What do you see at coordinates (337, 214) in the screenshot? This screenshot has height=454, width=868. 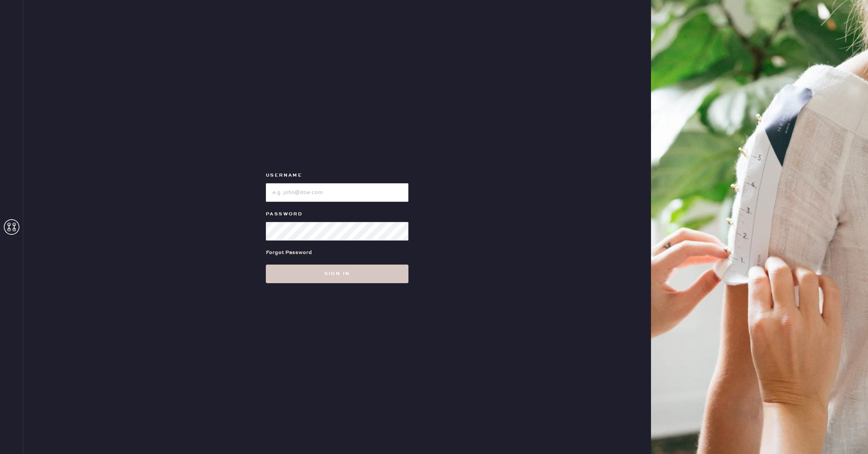 I see `label: Password` at bounding box center [337, 214].